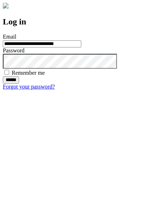  What do you see at coordinates (80, 22) in the screenshot?
I see `h2: Log in` at bounding box center [80, 22].